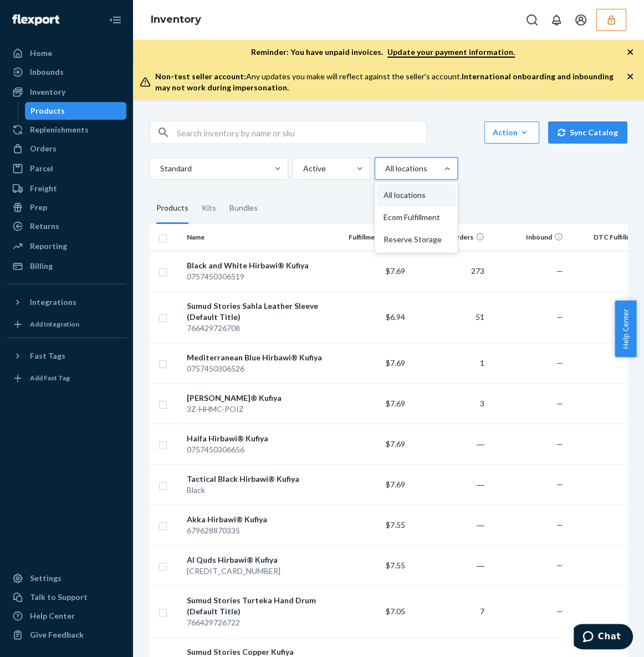 This screenshot has width=644, height=657. What do you see at coordinates (66, 578) in the screenshot?
I see `a: Settings` at bounding box center [66, 578].